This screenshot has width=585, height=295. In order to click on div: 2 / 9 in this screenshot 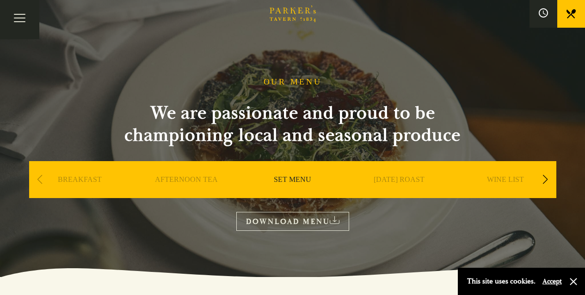, I will do `click(186, 194)`.